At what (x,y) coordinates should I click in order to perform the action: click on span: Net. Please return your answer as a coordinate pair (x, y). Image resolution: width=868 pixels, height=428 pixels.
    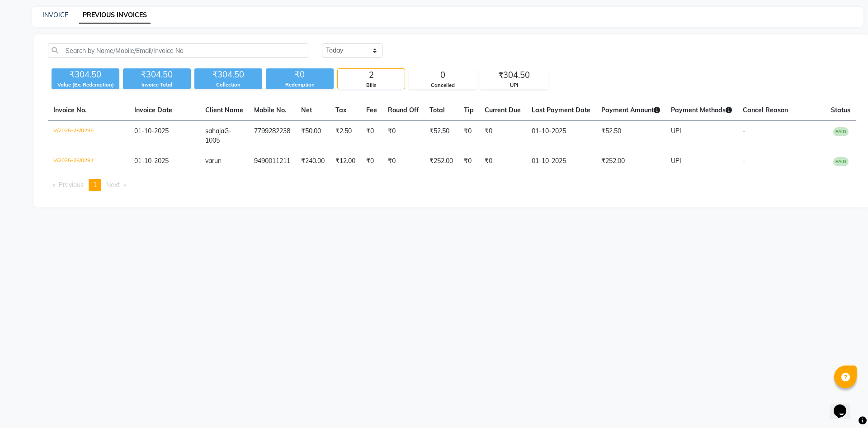
    Looking at the image, I should click on (306, 110).